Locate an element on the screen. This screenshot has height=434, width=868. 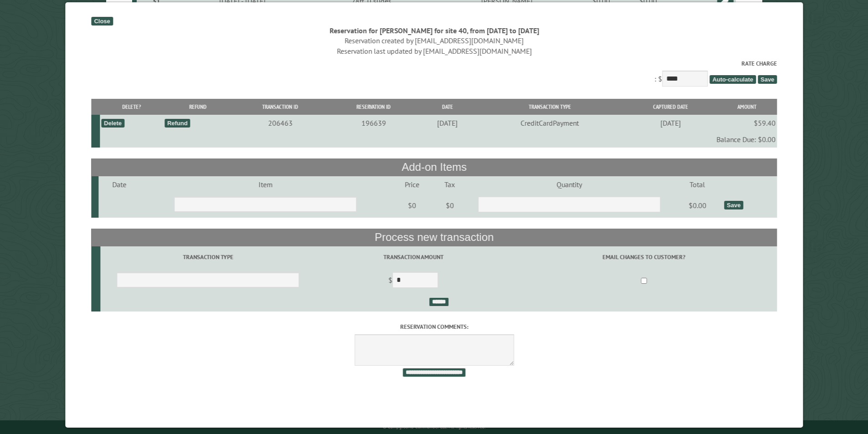
td: Quantity is located at coordinates (569, 184).